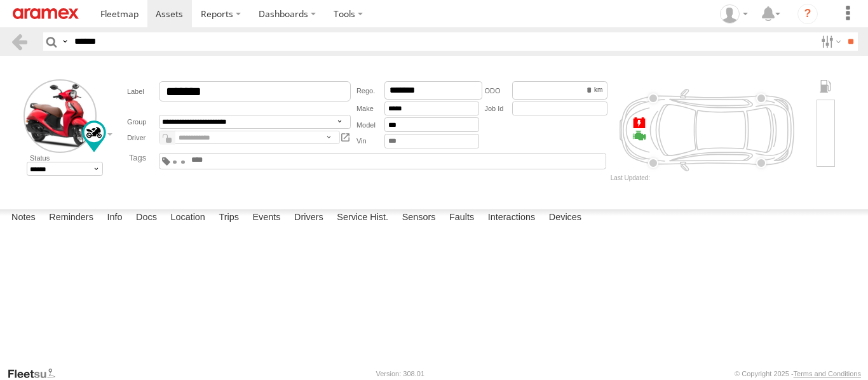 This screenshot has width=868, height=380. What do you see at coordinates (24, 218) in the screenshot?
I see `label: Notes` at bounding box center [24, 218].